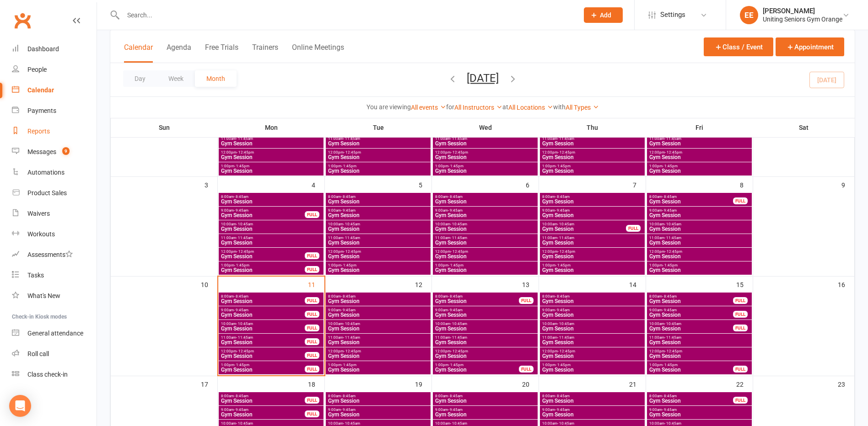  What do you see at coordinates (846, 284) in the screenshot?
I see `div: 16` at bounding box center [846, 284].